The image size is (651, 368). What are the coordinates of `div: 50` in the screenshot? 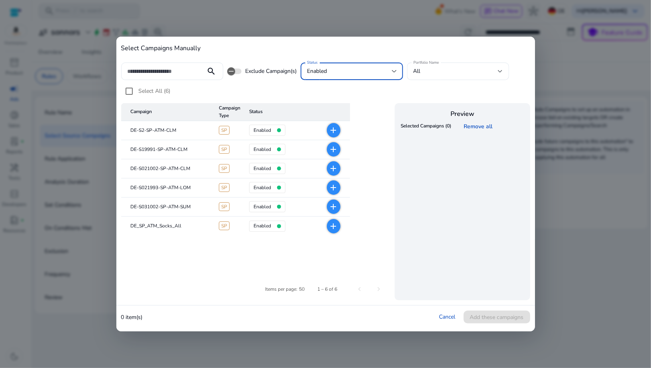 It's located at (302, 289).